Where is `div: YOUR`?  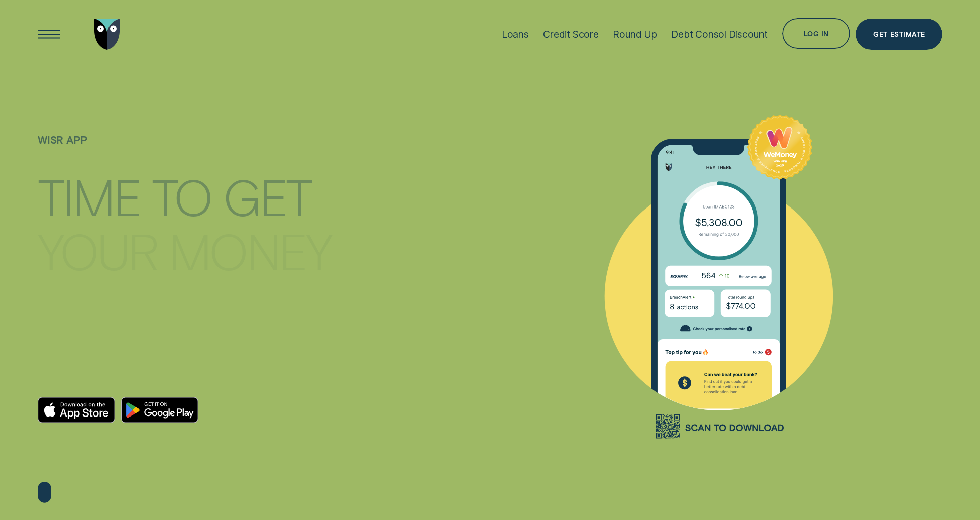
div: YOUR is located at coordinates (98, 250).